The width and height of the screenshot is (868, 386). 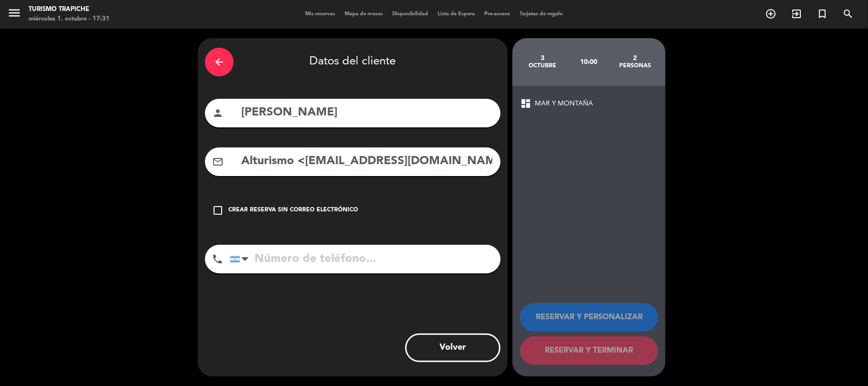 What do you see at coordinates (69, 19) in the screenshot?
I see `div: miércoles 1. octubre - 17:31` at bounding box center [69, 19].